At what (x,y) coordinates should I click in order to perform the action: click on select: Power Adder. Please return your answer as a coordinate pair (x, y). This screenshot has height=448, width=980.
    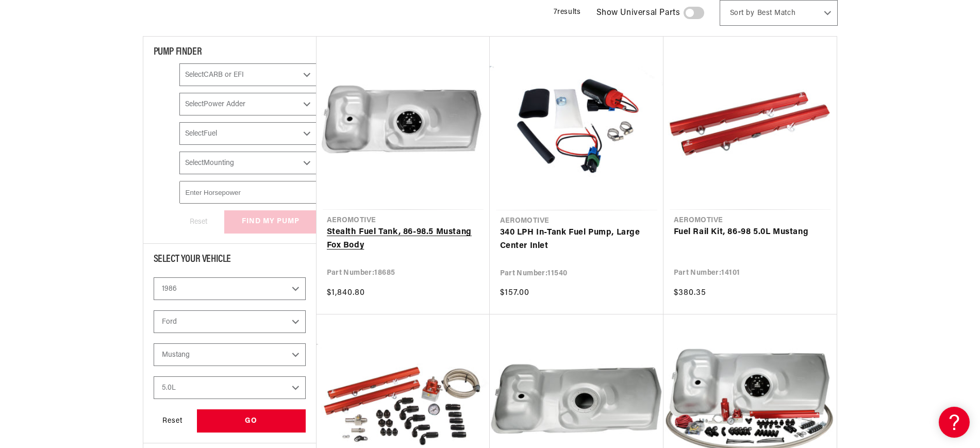
    Looking at the image, I should click on (248, 104).